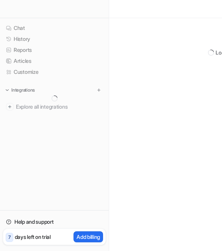 This screenshot has height=251, width=222. What do you see at coordinates (54, 61) in the screenshot?
I see `a: Articles` at bounding box center [54, 61].